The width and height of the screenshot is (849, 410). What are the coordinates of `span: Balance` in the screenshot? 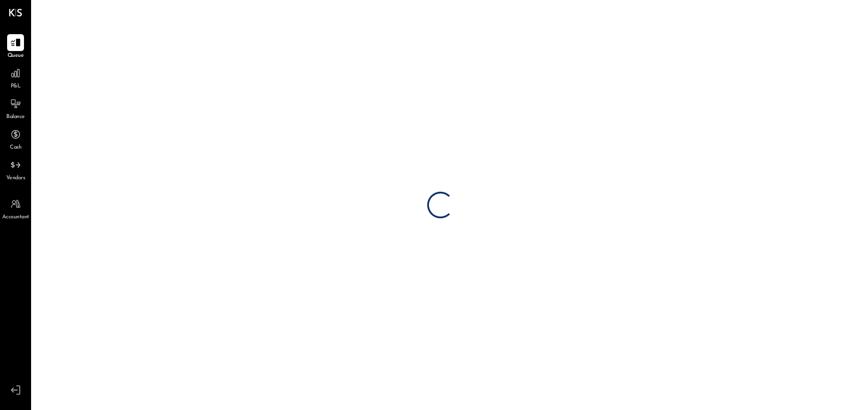 It's located at (16, 117).